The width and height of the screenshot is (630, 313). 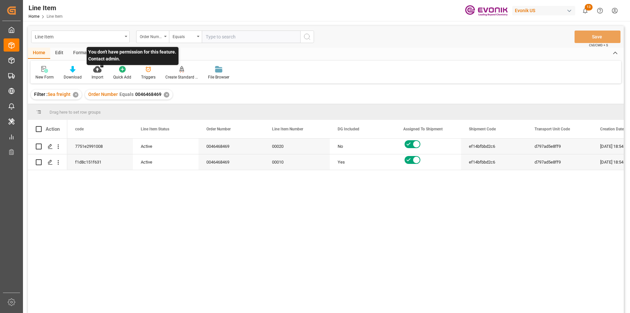 What do you see at coordinates (600, 11) in the screenshot?
I see `button: Help Center` at bounding box center [600, 11].